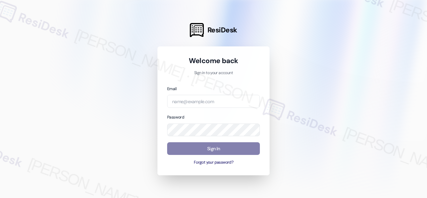 The image size is (427, 198). I want to click on img: ResiDesk Logo, so click(197, 30).